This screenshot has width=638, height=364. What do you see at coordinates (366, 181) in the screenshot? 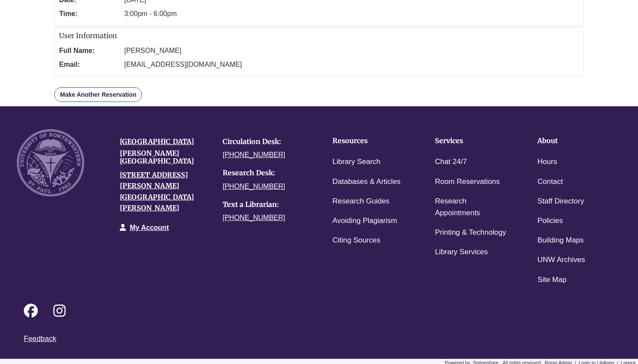
I see `a: Databases & Articles` at bounding box center [366, 181].